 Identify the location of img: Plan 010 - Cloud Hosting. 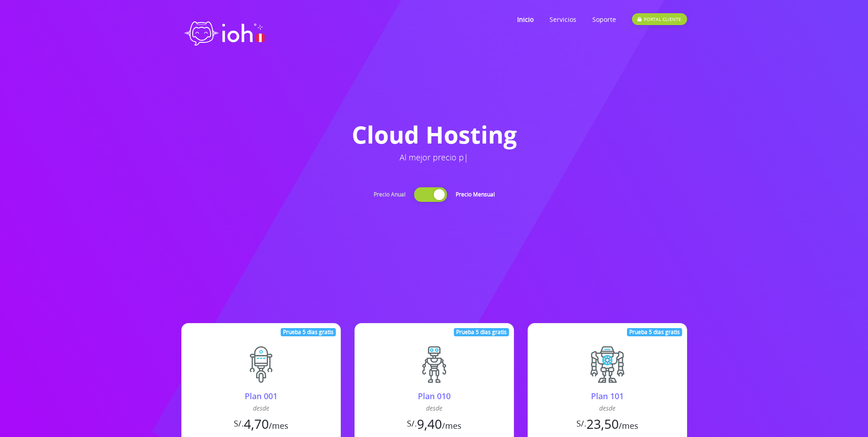
(434, 364).